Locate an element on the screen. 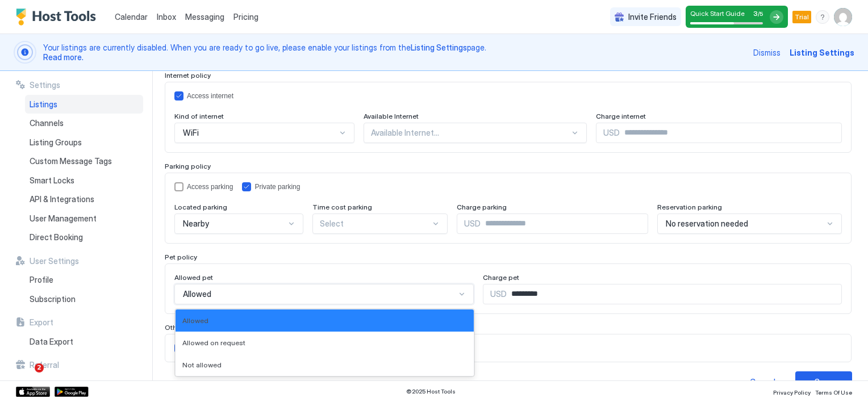  span: Reservation parking is located at coordinates (690, 207).